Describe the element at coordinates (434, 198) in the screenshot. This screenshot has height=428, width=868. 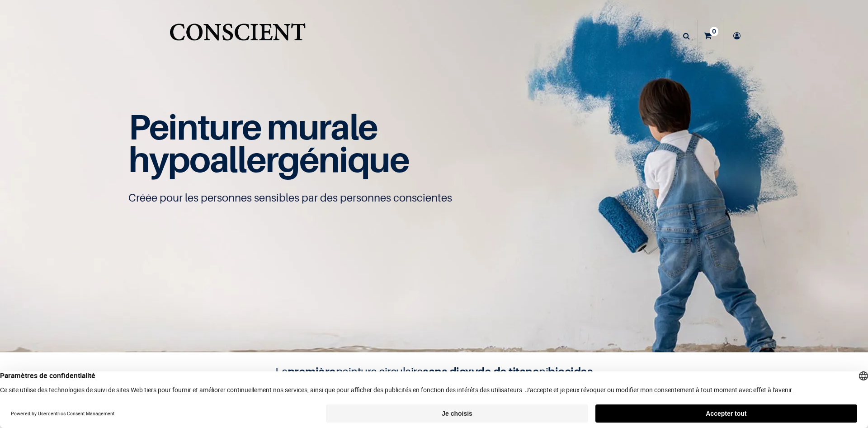
I see `p: Créée pour les personnes sensibles par des personnes conscientes` at that location.